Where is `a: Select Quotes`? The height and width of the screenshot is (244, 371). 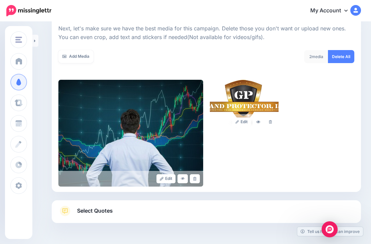
a: Select Quotes is located at coordinates (206, 214).